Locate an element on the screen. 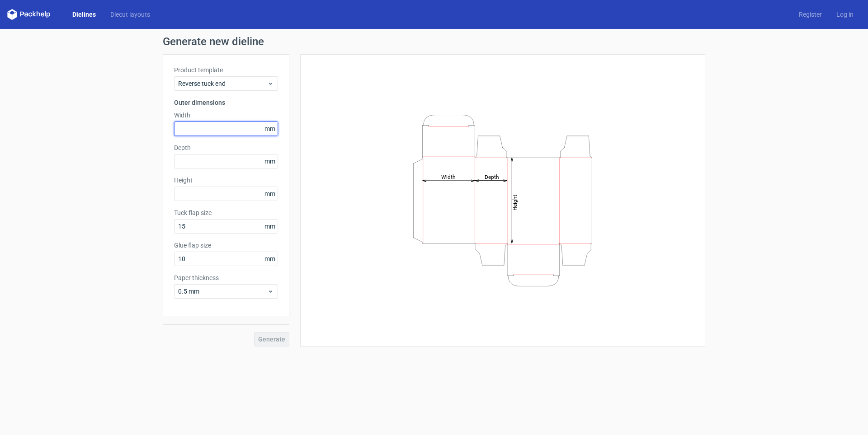  tspan: Width is located at coordinates (449, 177).